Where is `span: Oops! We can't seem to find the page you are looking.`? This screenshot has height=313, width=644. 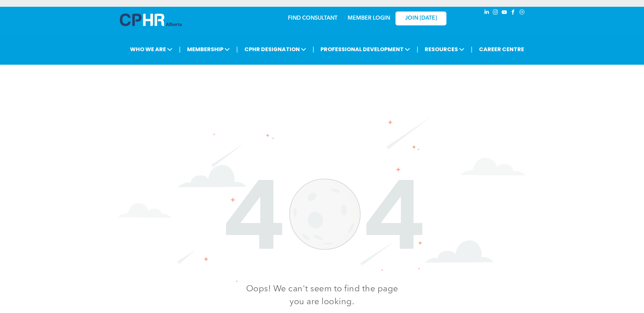 span: Oops! We can't seem to find the page you are looking. is located at coordinates (322, 296).